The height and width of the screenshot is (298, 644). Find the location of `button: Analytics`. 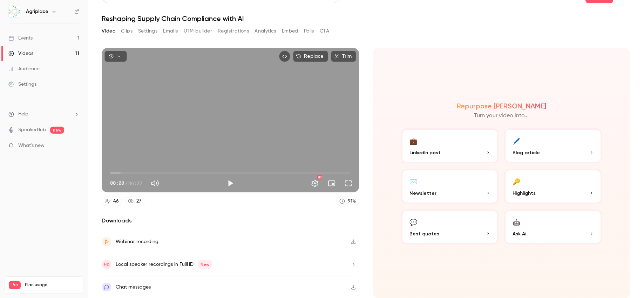

button: Analytics is located at coordinates (265, 31).